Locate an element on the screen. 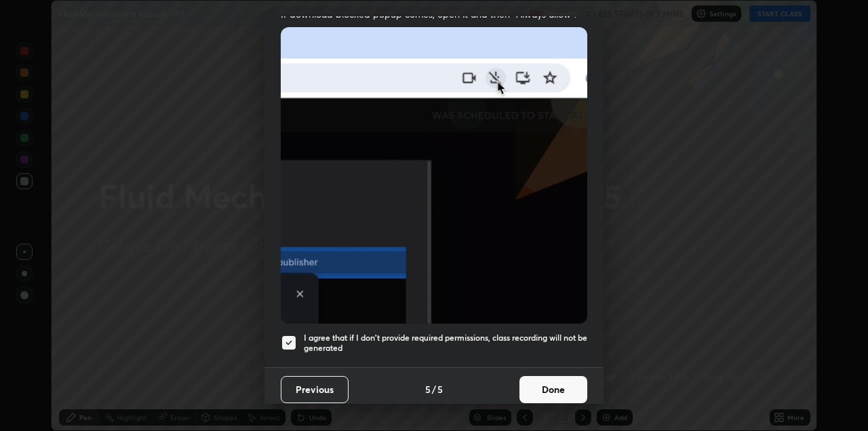  button: Previous is located at coordinates (315, 390).